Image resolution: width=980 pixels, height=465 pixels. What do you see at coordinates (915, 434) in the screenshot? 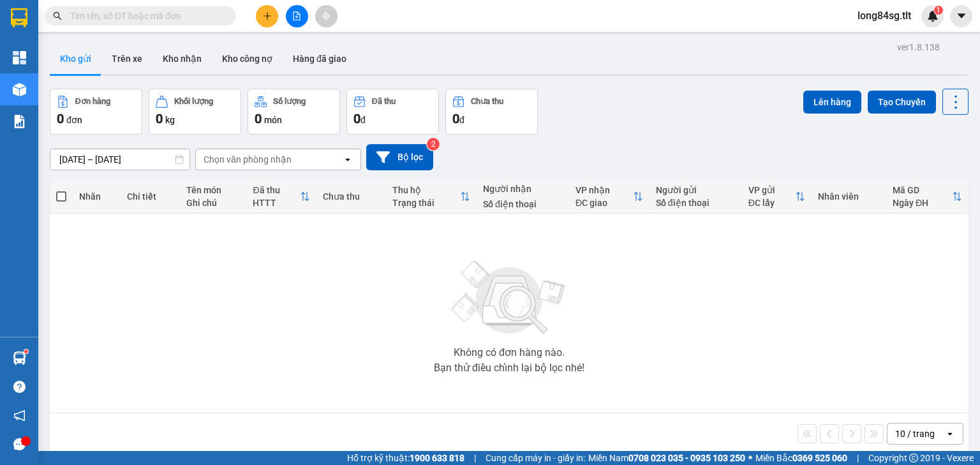
I see `div: 10 / trang` at bounding box center [915, 434].